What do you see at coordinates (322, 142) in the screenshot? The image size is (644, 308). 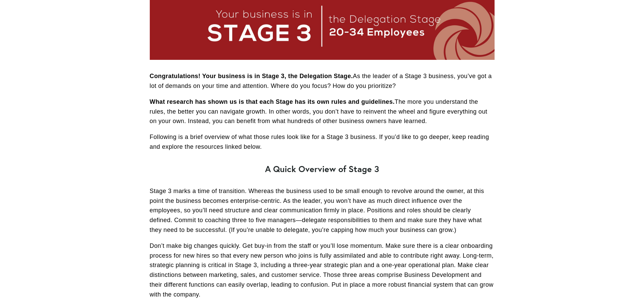 I see `p: Following is a brief overview of what those rules look like for a Stage 3 business. If you’d like...` at bounding box center [322, 142].